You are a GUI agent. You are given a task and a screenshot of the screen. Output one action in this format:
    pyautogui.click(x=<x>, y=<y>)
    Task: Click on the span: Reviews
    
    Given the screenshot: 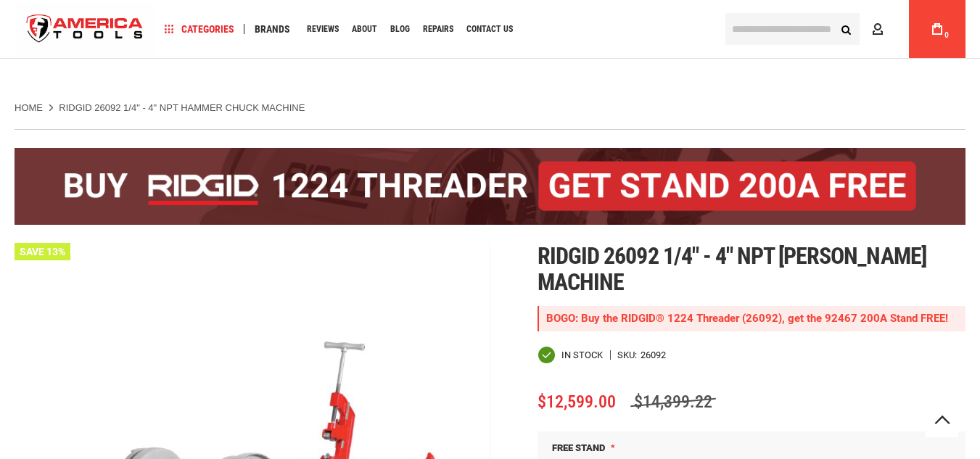 What is the action you would take?
    pyautogui.click(x=323, y=29)
    